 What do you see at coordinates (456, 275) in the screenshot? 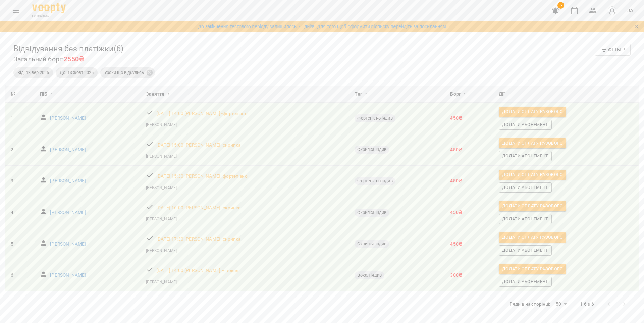
I see `b: 300 ₴` at bounding box center [456, 275].